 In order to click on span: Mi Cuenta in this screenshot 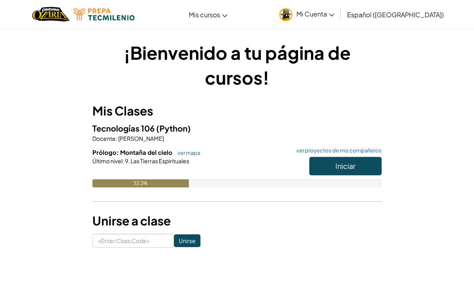, I will do `click(315, 14)`.